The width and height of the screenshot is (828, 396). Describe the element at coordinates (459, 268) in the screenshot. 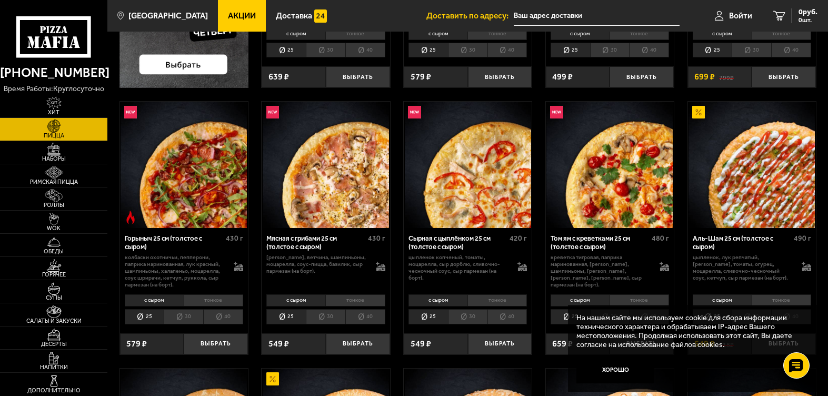

I see `p: цыпленок копченый, томаты, моцарелла, сыр дорблю, сливочно-чесночный соус, сыр пармезан (на борт).` at that location.